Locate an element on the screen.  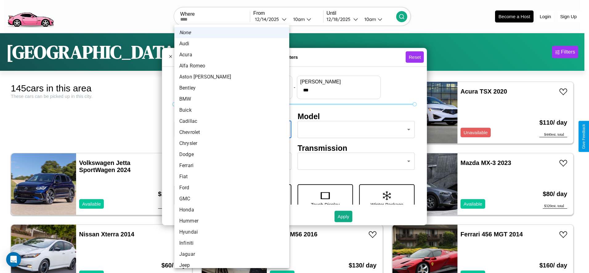
li: Hyundai is located at coordinates (232, 232).